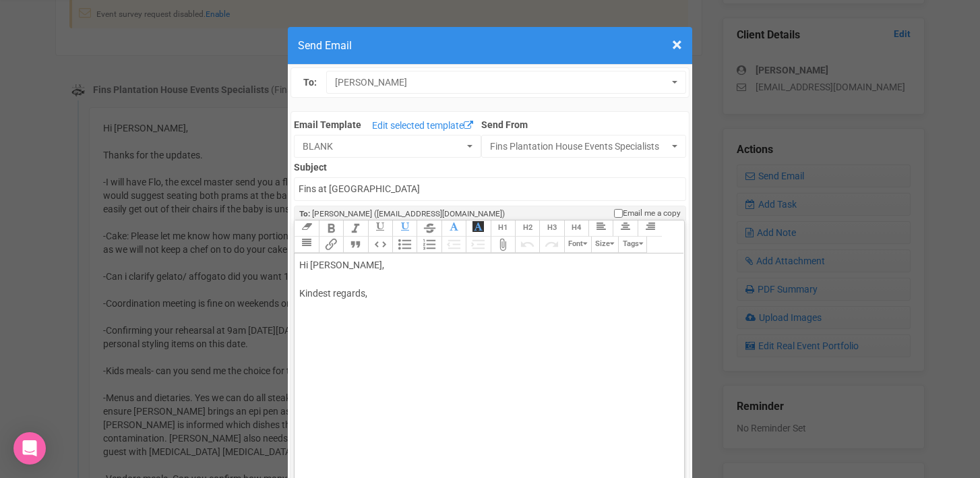 The image size is (980, 478). What do you see at coordinates (454, 245) in the screenshot?
I see `button: Decrease Level` at bounding box center [454, 245].